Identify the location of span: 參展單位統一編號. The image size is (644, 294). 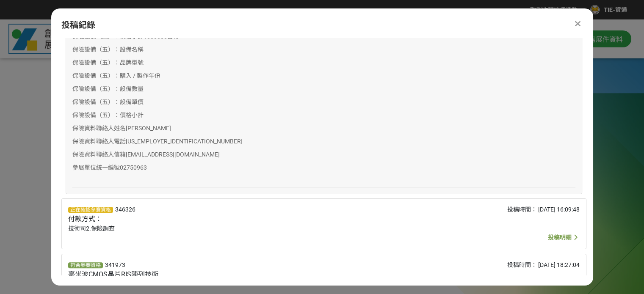
(96, 167).